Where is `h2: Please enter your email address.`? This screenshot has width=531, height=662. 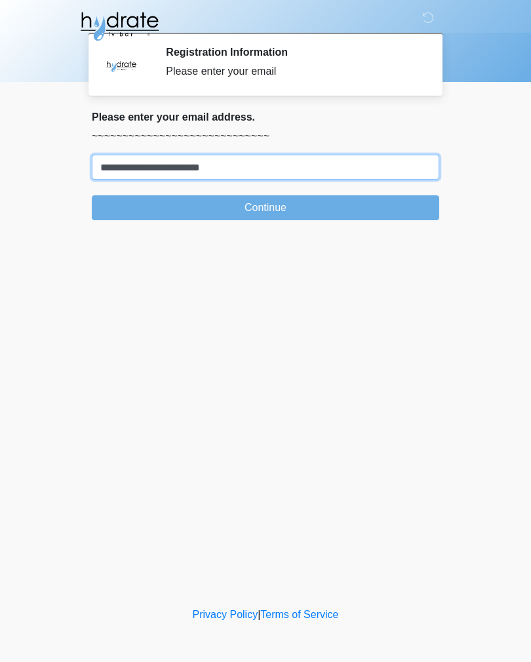
h2: Please enter your email address. is located at coordinates (266, 117).